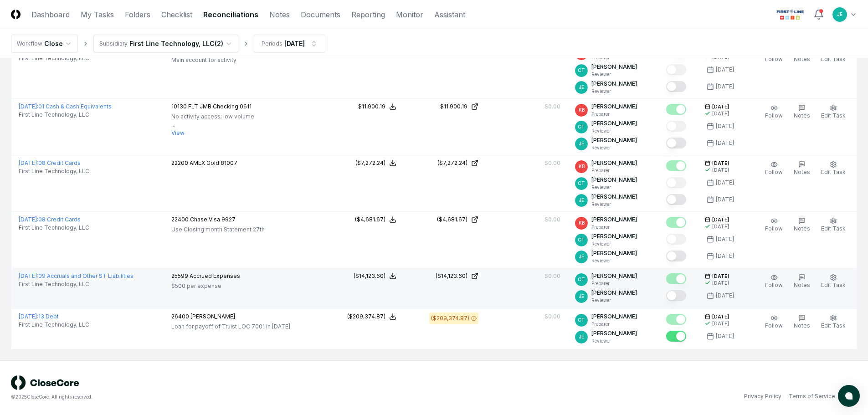  Describe the element at coordinates (452, 220) in the screenshot. I see `div: ($4,681.67)` at that location.